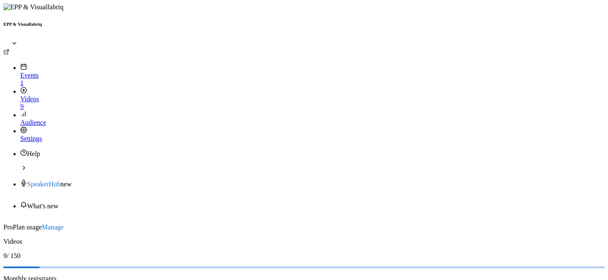  I want to click on span: 9, so click(5, 256).